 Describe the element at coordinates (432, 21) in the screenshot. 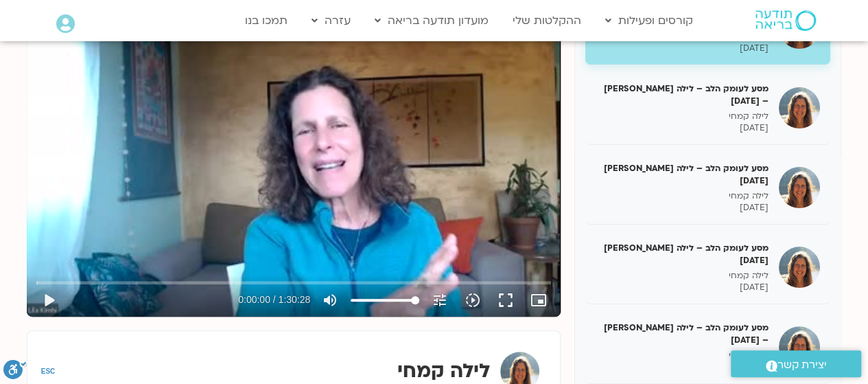

I see `a: מועדון תודעה בריאה` at that location.